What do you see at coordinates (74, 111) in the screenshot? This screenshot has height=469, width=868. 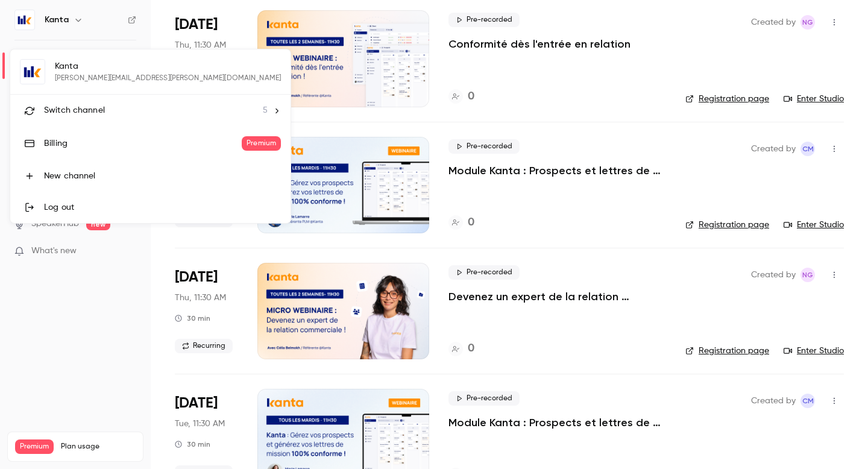 I see `span: Switch channel` at bounding box center [74, 111].